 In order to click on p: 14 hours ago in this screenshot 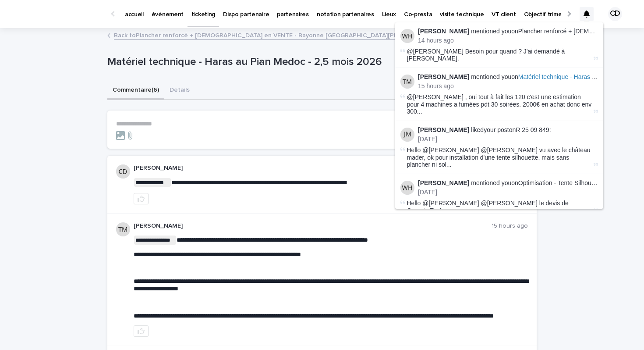, I will do `click(508, 40)`.